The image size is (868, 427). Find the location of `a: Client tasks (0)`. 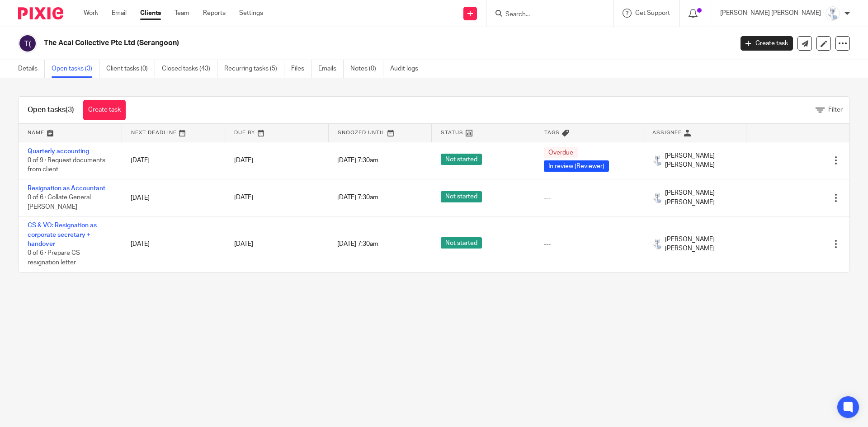

a: Client tasks (0) is located at coordinates (131, 69).